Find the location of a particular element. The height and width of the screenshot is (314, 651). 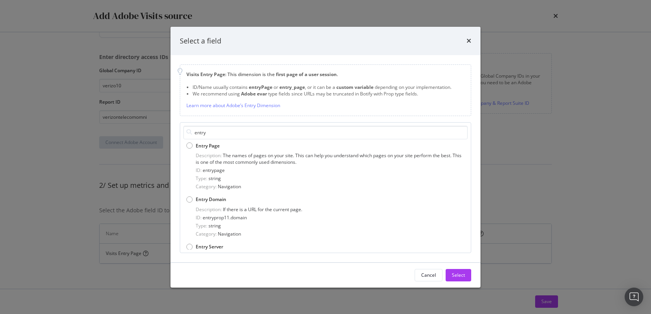

span: custom variable is located at coordinates (355, 87).